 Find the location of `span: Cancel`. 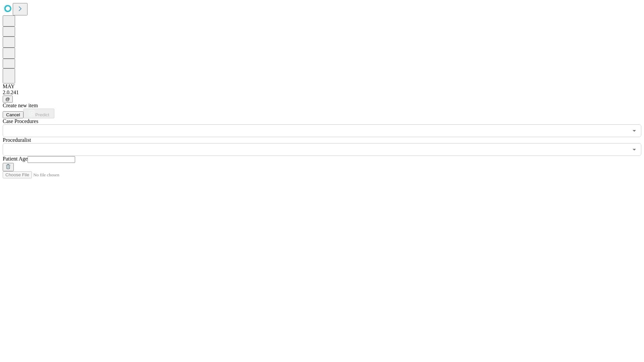

span: Cancel is located at coordinates (13, 115).